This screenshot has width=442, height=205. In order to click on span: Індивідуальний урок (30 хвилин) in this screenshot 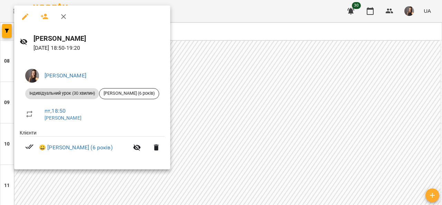, I will do `click(62, 93)`.